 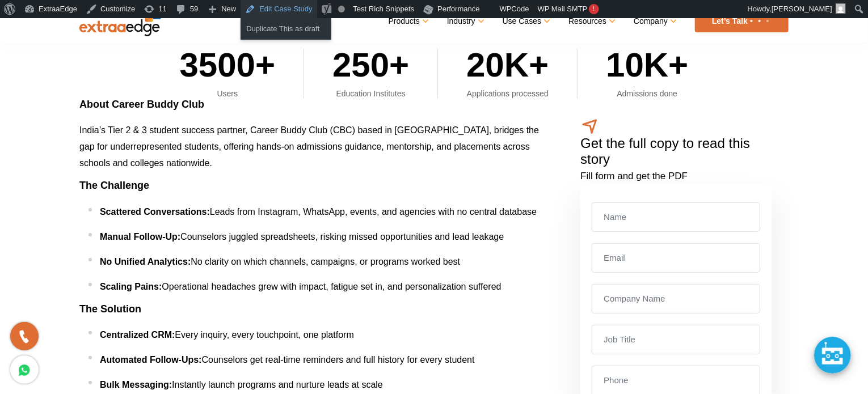 I want to click on h4: Admissions done, so click(x=647, y=94).